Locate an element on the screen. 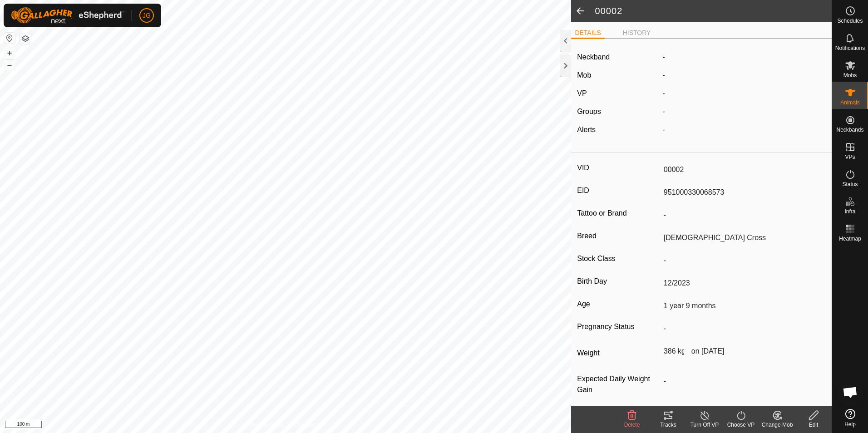 This screenshot has height=433, width=868. span: Animals is located at coordinates (850, 103).